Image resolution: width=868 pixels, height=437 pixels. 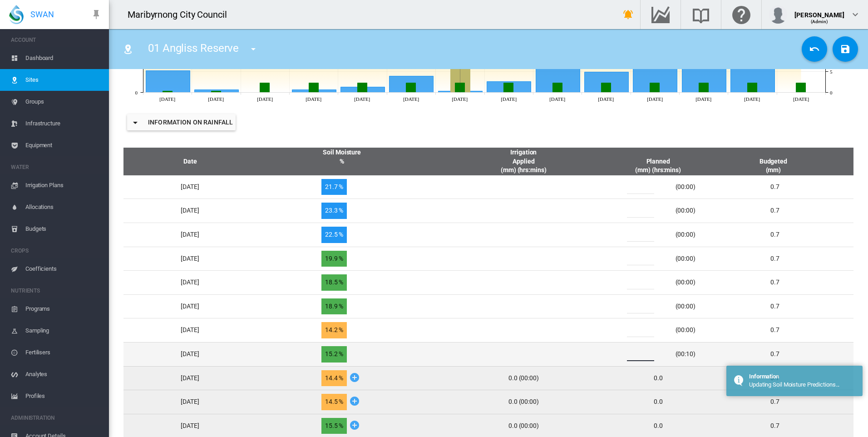 What do you see at coordinates (64, 146) in the screenshot?
I see `span: Equipment` at bounding box center [64, 146].